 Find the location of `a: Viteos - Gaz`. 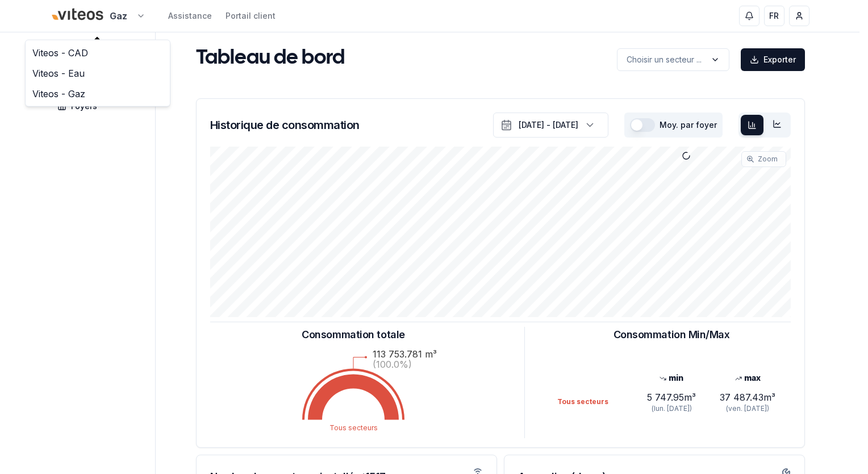

a: Viteos - Gaz is located at coordinates (98, 94).